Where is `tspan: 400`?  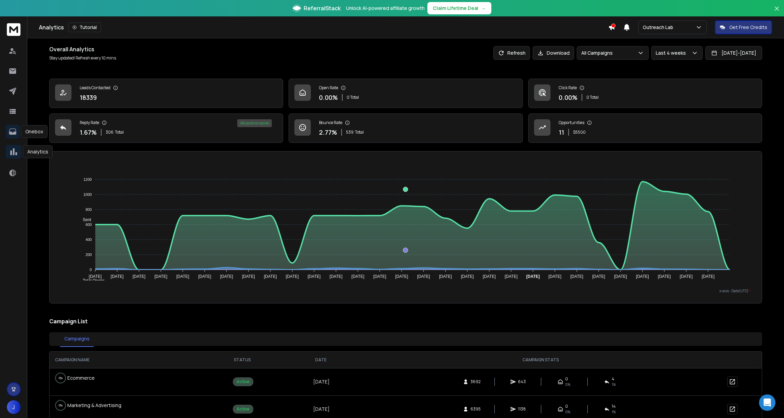 tspan: 400 is located at coordinates (89, 240).